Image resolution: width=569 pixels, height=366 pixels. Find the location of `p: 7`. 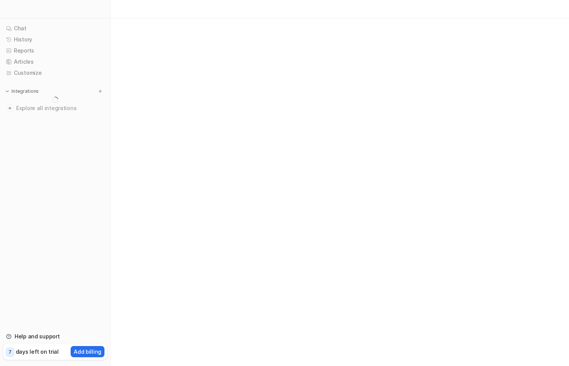

p: 7 is located at coordinates (10, 352).